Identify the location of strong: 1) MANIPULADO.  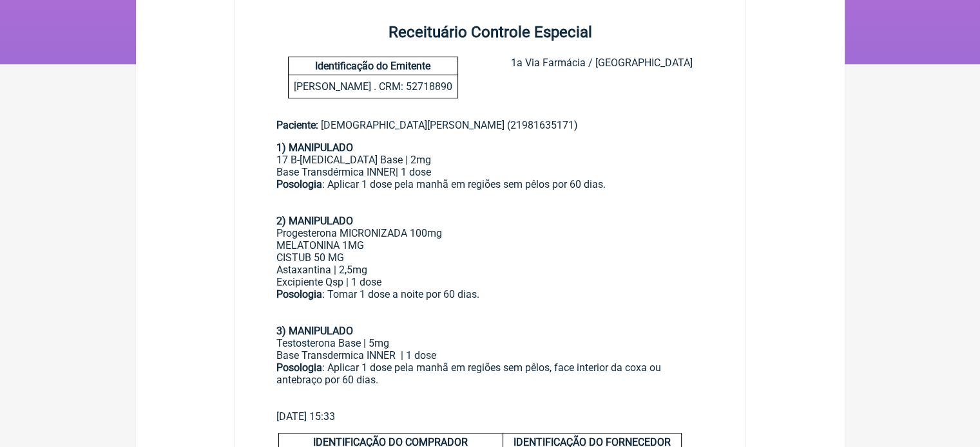
(314, 148).